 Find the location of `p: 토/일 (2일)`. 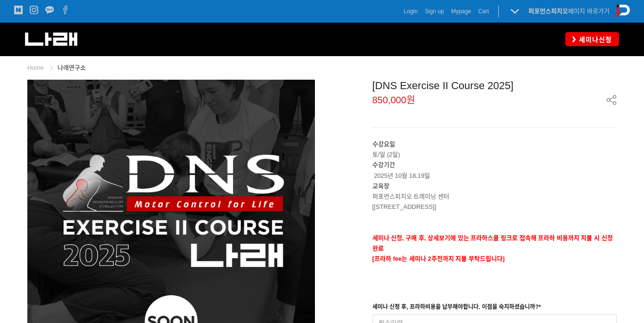

p: 토/일 (2일) is located at coordinates (495, 150).